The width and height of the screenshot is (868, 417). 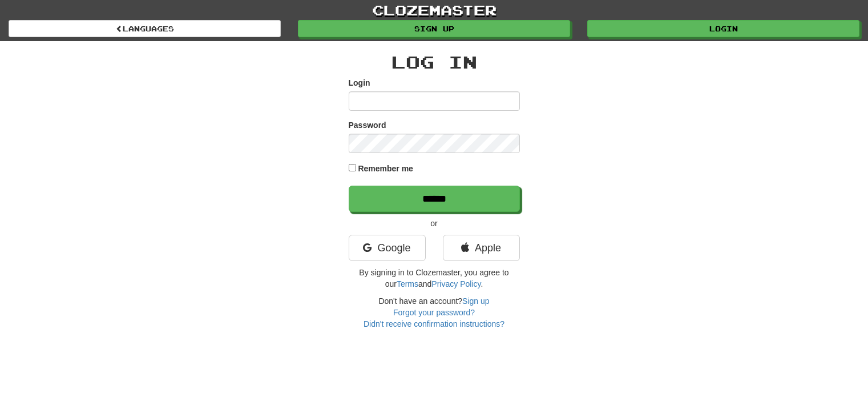 What do you see at coordinates (481, 248) in the screenshot?
I see `a: Apple` at bounding box center [481, 248].